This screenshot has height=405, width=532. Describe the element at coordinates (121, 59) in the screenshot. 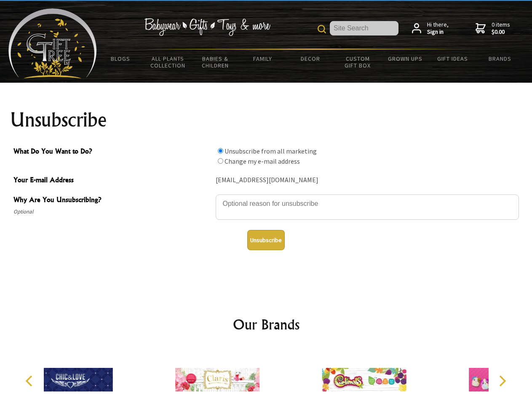

I see `a: BLOGS` at that location.